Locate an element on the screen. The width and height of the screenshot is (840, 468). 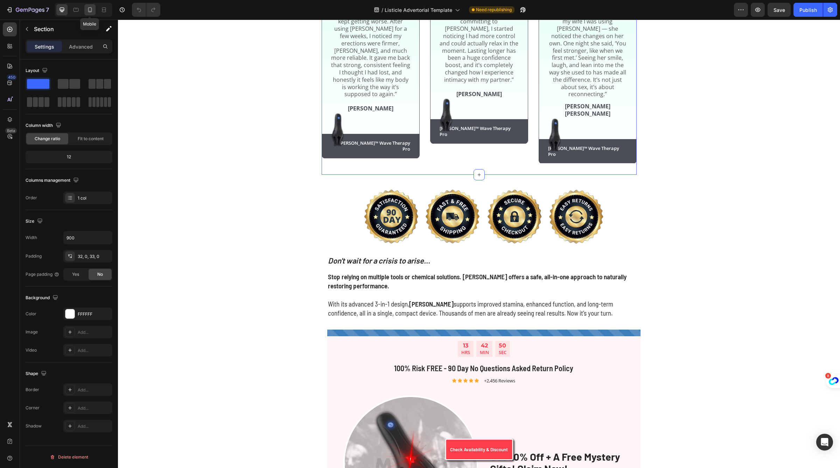
div: Beta is located at coordinates (11, 131).